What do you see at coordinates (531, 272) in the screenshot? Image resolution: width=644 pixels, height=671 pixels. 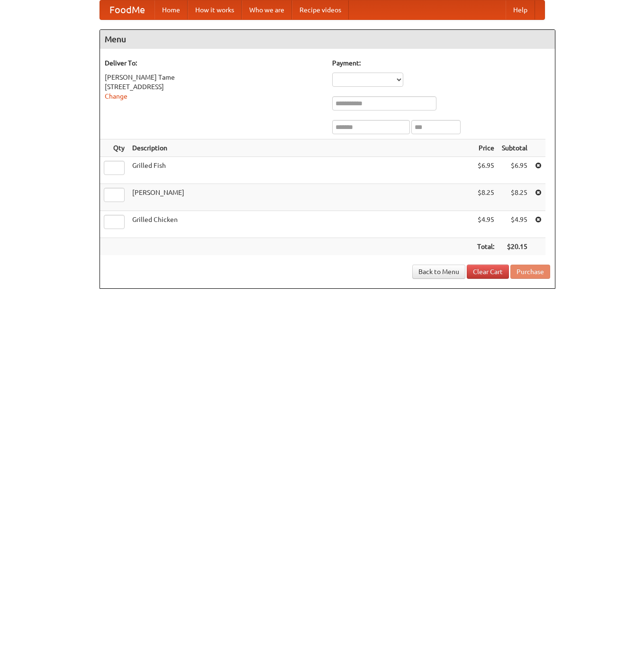 I see `button: Purchase` at bounding box center [531, 272].